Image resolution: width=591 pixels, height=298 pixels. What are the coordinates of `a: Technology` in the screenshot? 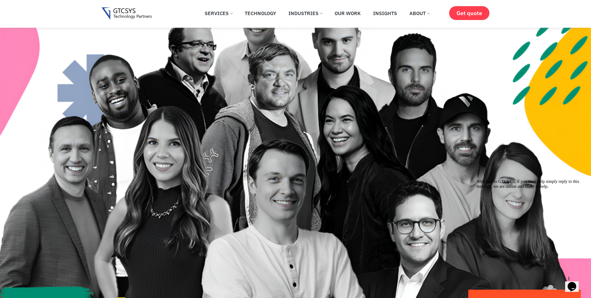 It's located at (260, 13).